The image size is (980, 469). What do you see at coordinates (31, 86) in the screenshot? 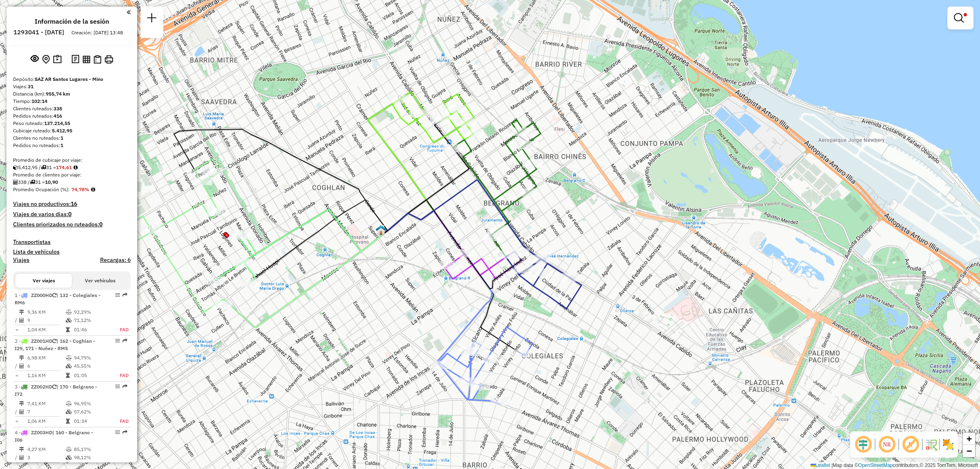
I see `strong: 31` at bounding box center [31, 86].